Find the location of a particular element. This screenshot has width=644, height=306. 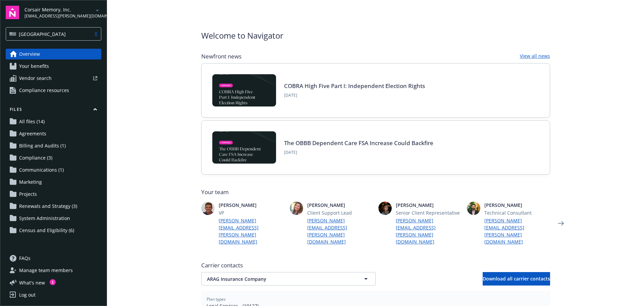

span: FAQs is located at coordinates (25, 258).